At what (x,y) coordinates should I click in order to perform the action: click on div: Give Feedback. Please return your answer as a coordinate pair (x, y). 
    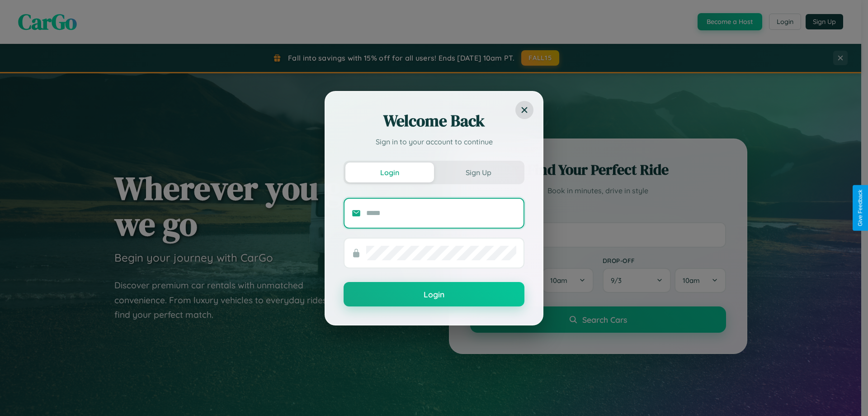
    Looking at the image, I should click on (860, 208).